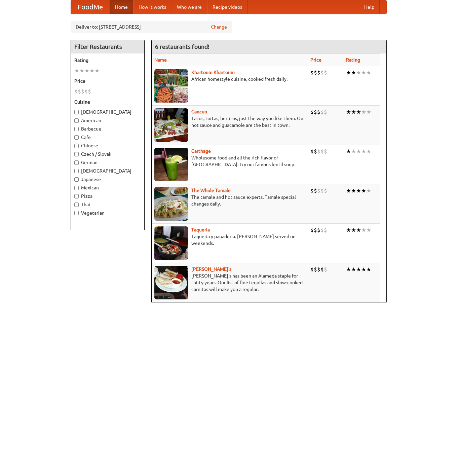 The height and width of the screenshot is (476, 457). I want to click on h5: Cuisine, so click(108, 102).